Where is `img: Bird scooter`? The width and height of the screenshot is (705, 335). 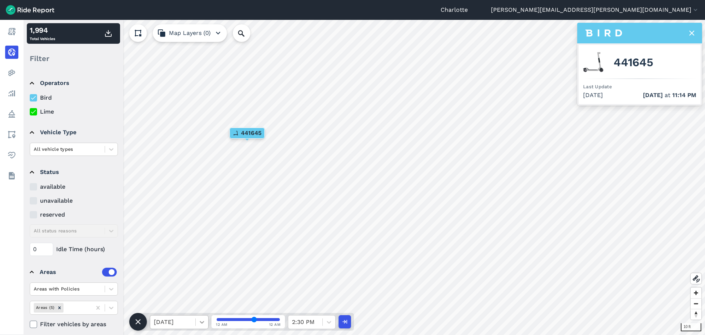
img: Bird scooter is located at coordinates (593, 62).